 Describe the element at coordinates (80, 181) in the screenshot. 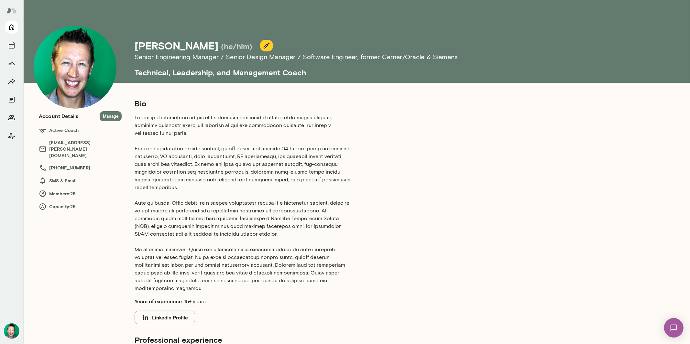

I see `h6: SMS & Email` at that location.